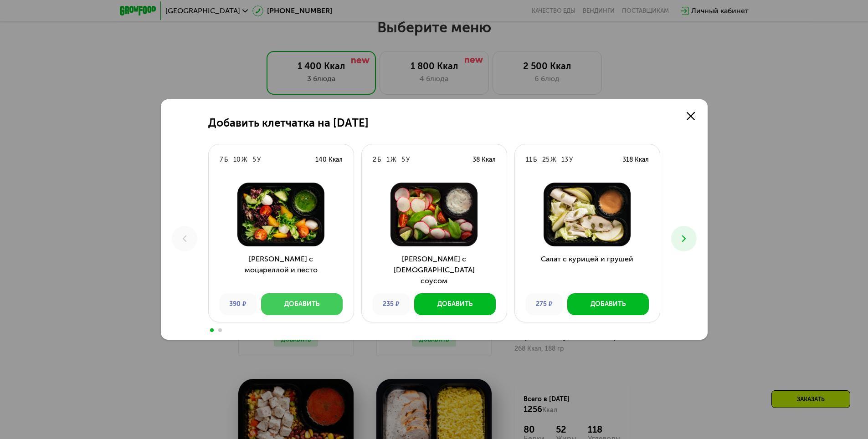 This screenshot has height=439, width=868. What do you see at coordinates (587, 270) in the screenshot?
I see `h3: Салат с курицей и грушей` at bounding box center [587, 270].